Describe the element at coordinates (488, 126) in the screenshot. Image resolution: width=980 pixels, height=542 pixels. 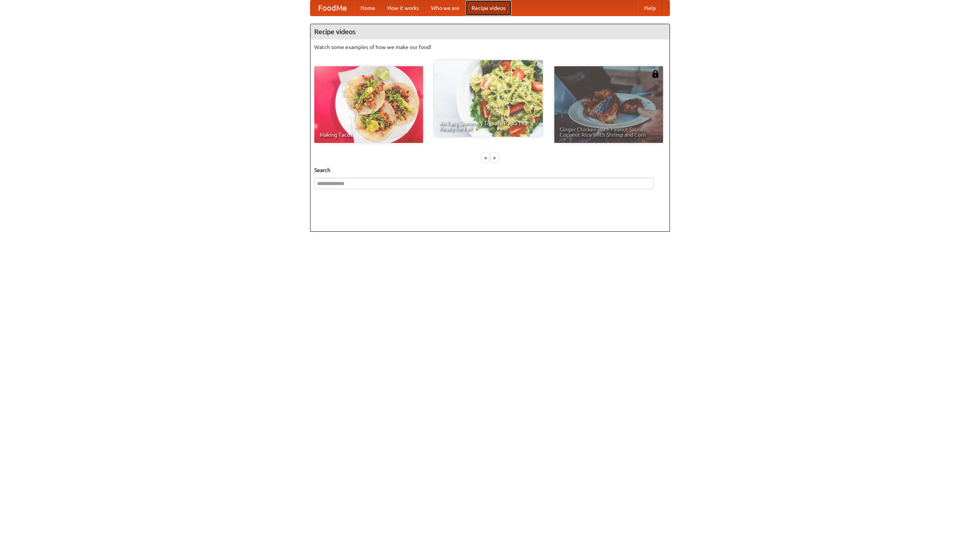
I see `span: An Easy, Summery Tomato Pasta That's Ready for Fall` at that location.